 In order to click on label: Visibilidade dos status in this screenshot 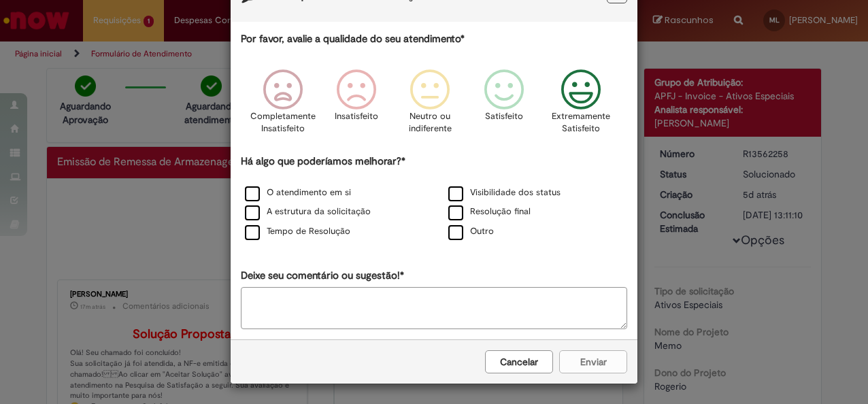, I will do `click(505, 192)`.